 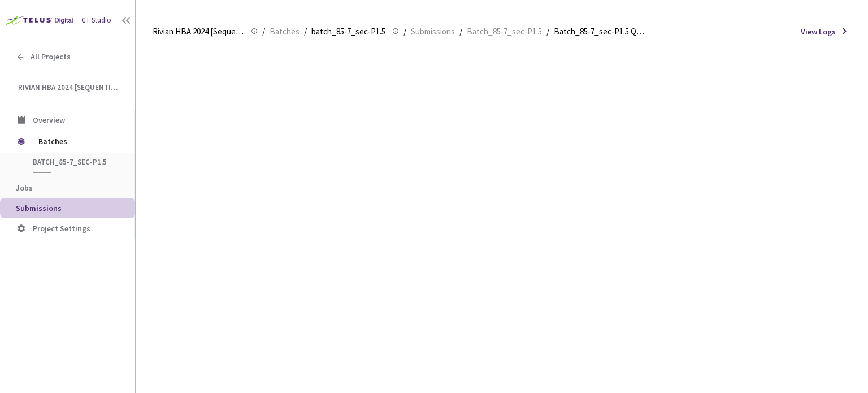 What do you see at coordinates (284, 31) in the screenshot?
I see `a: Batches` at bounding box center [284, 31].